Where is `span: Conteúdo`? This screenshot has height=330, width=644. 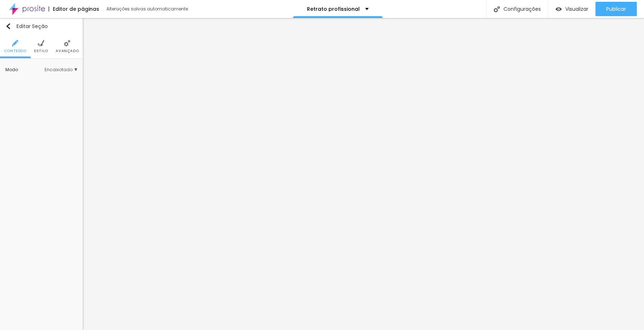
span: Conteúdo is located at coordinates (15, 51).